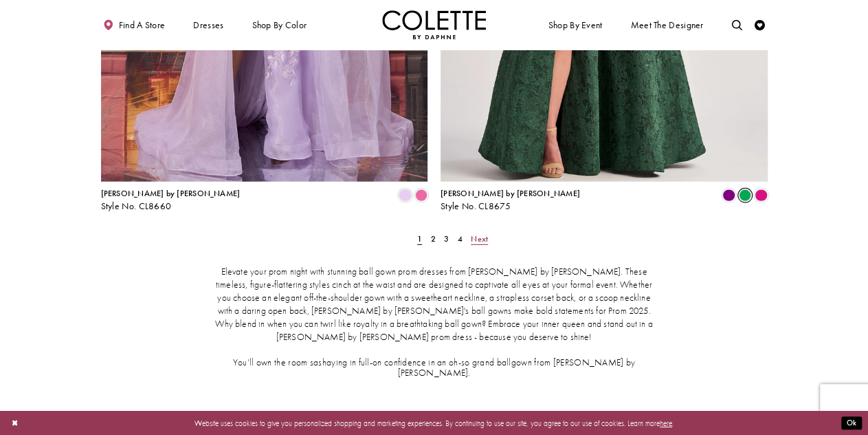 The width and height of the screenshot is (868, 435). Describe the element at coordinates (668, 25) in the screenshot. I see `a: Meet the designer` at that location.